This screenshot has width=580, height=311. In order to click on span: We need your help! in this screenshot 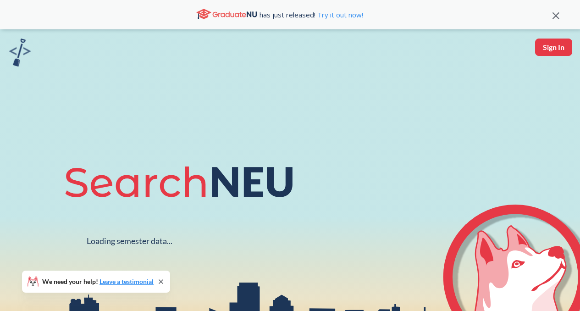, I will do `click(98, 282)`.